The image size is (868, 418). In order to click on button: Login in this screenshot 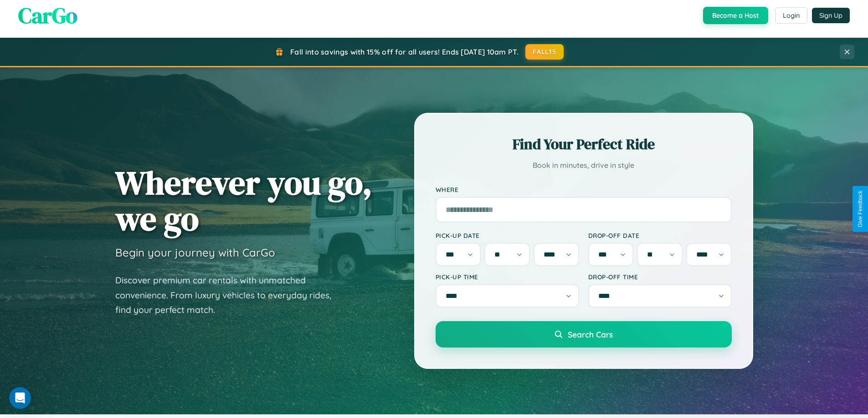, I will do `click(791, 15)`.